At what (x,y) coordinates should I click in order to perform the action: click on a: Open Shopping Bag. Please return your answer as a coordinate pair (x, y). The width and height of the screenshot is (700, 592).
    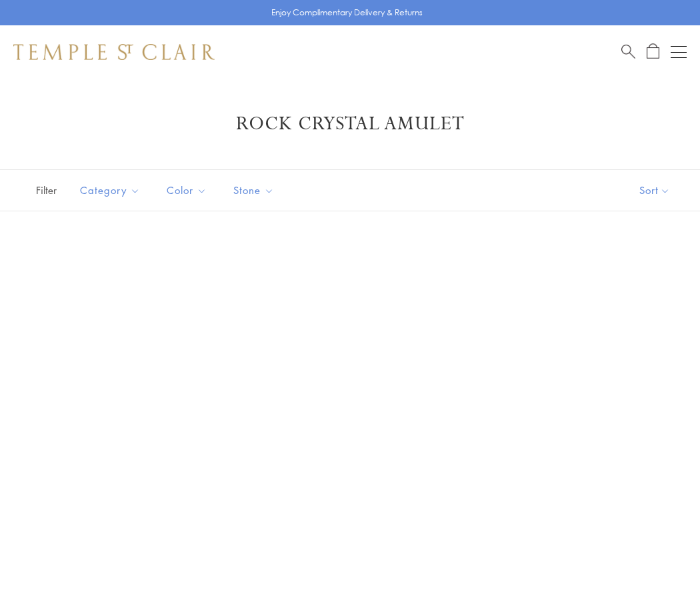
    Looking at the image, I should click on (652, 51).